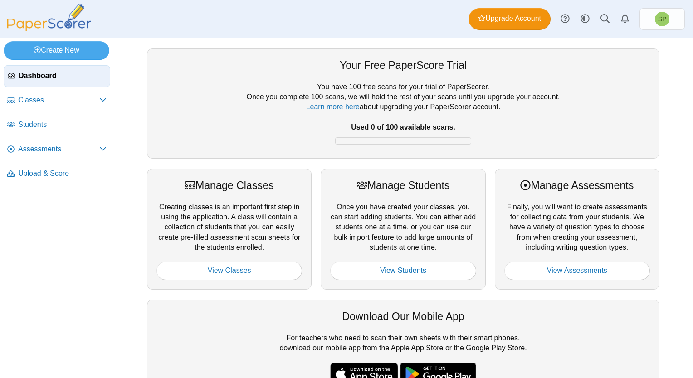  I want to click on img: PaperScorer, so click(49, 17).